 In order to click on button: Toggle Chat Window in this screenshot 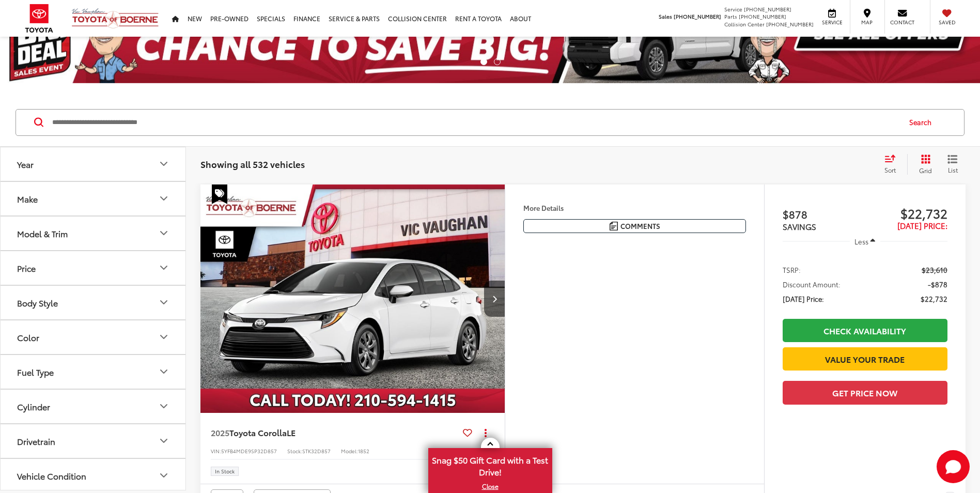, I will do `click(953, 467)`.